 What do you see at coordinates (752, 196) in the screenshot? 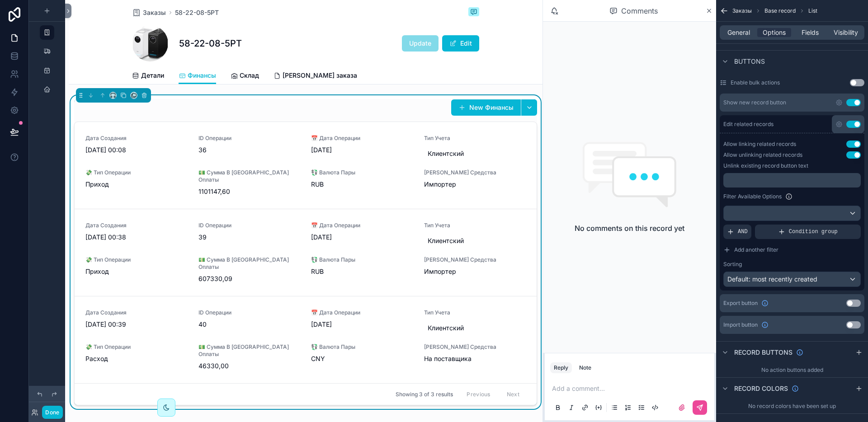
I see `label: Filter Available Options` at bounding box center [752, 196].